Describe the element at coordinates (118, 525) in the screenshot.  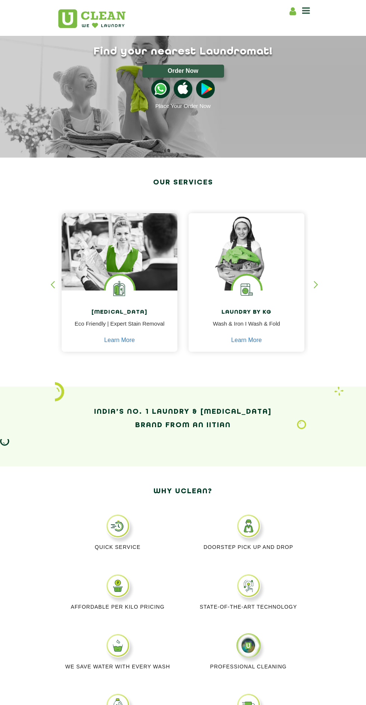
I see `img: QUICK_SERVICE_11zon.webp` at that location.